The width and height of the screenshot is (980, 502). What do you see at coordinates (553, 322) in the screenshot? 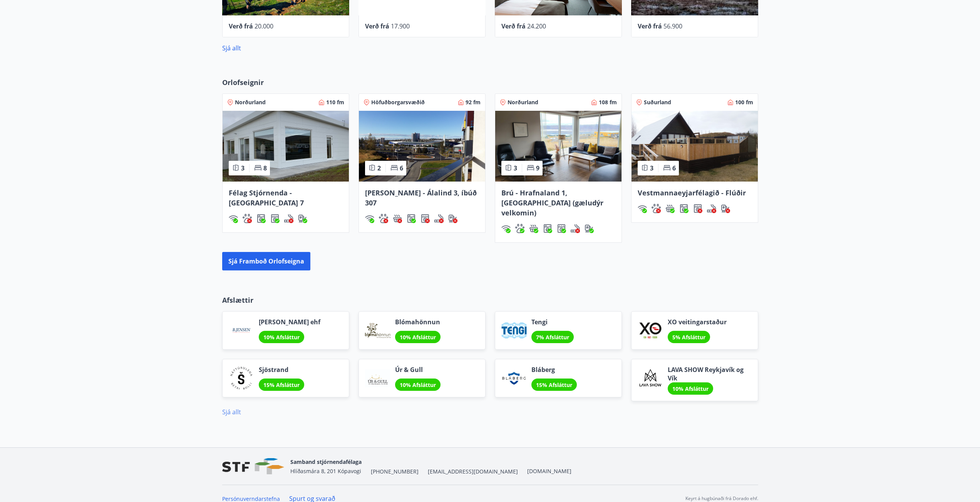
I see `span: Tengi` at bounding box center [553, 322].